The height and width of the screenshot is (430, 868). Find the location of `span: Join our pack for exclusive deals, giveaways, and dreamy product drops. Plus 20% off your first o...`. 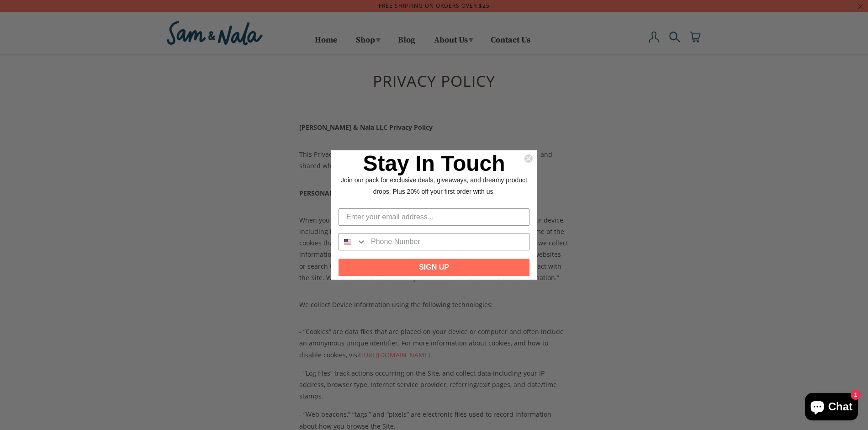

span: Join our pack for exclusive deals, giveaways, and dreamy product drops. Plus 20% off your first o... is located at coordinates (434, 186).